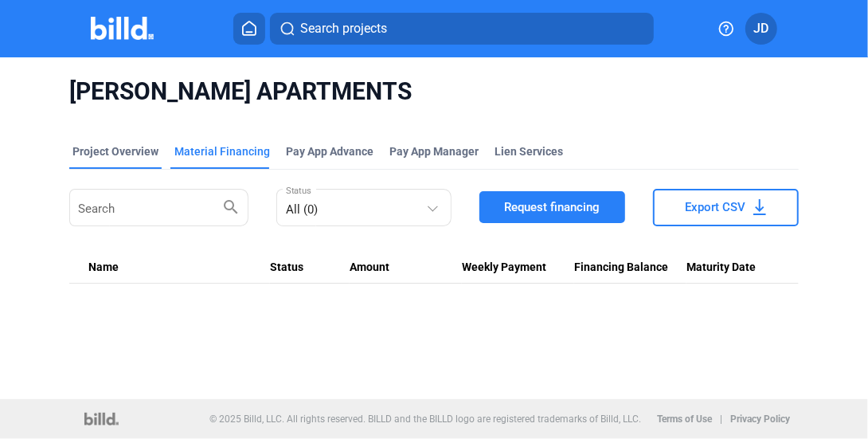 The height and width of the screenshot is (439, 868). Describe the element at coordinates (761, 29) in the screenshot. I see `button: JD` at that location.